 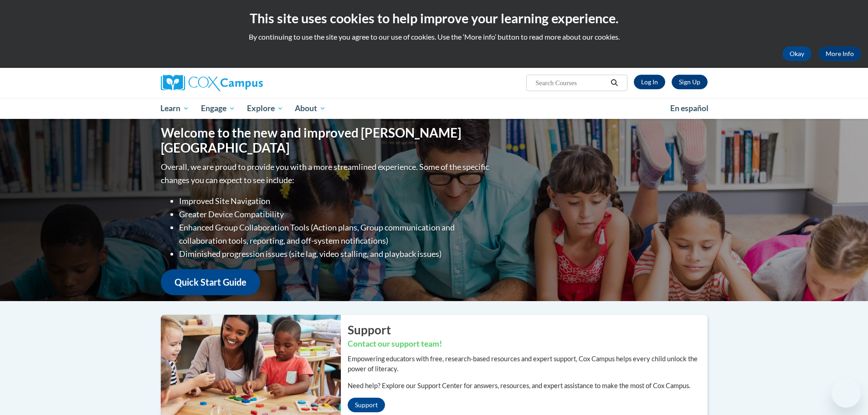 I want to click on a: Log In, so click(x=649, y=82).